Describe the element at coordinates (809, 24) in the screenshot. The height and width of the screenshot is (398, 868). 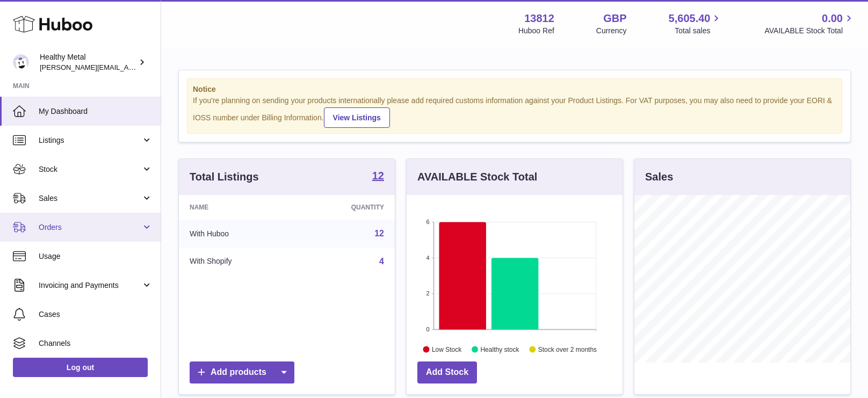
I see `a: 0.00 AVAILABLE Stock Total` at that location.